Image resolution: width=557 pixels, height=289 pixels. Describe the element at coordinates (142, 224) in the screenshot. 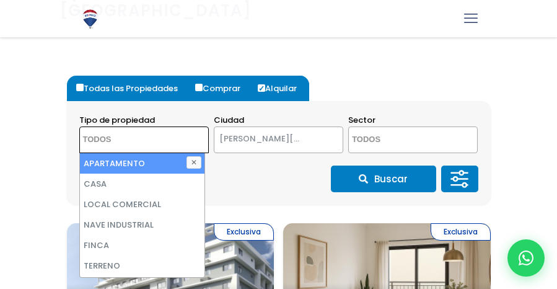

I see `li: NAVE INDUSTRIAL` at that location.